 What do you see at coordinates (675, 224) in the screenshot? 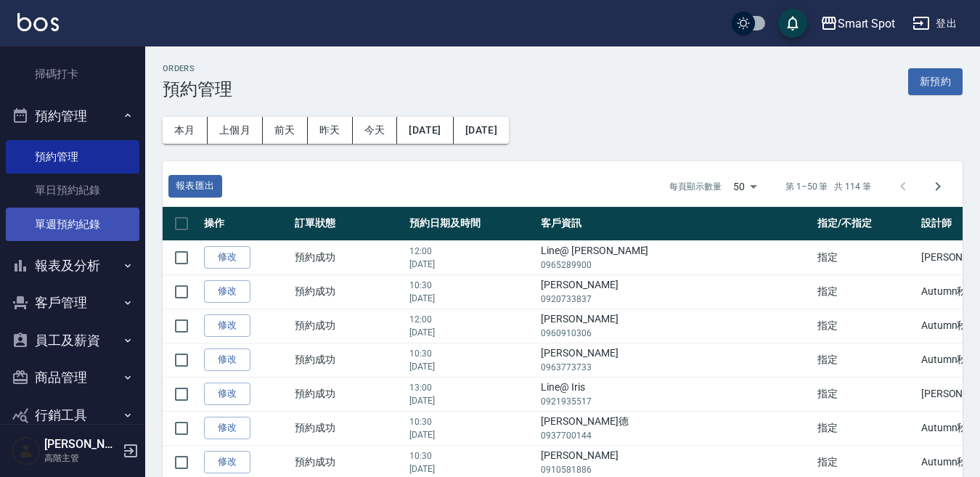
I see `th: 客戶資訊` at bounding box center [675, 224].